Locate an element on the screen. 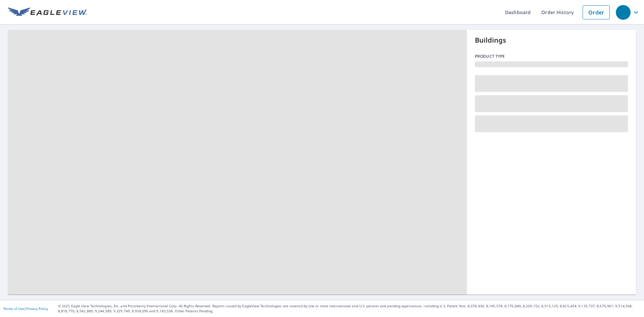 This screenshot has height=317, width=644. img: EV Logo is located at coordinates (48, 12).